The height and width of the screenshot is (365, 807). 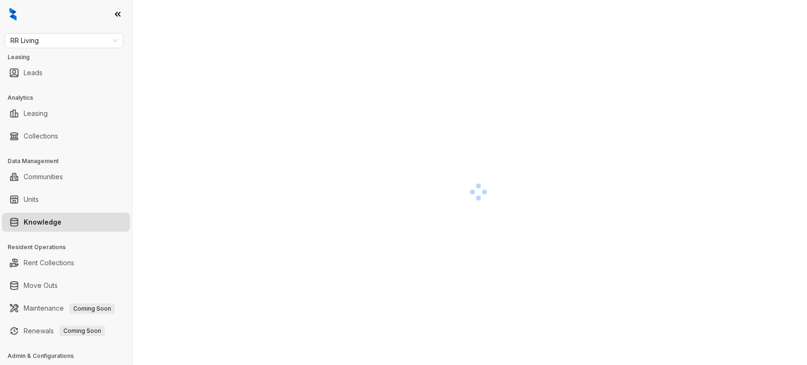 I want to click on li: Collections, so click(x=66, y=136).